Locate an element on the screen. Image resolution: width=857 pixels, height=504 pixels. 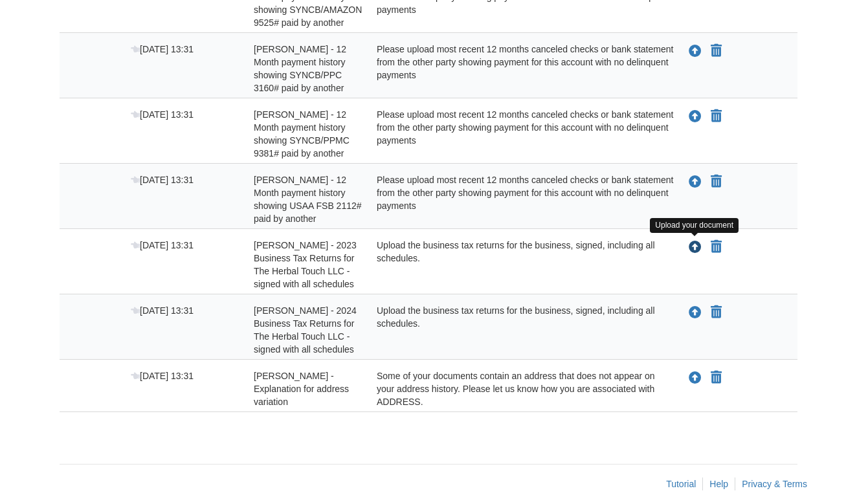
button: Declare Krystal Pittman - 12 Month payment history showing SYNCB/PPMC 9381# paid by another not a... is located at coordinates (716, 116).